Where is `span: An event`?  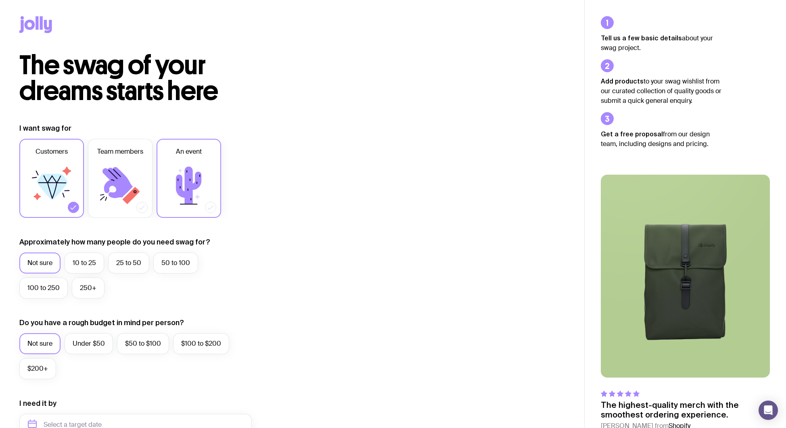
span: An event is located at coordinates (189, 152).